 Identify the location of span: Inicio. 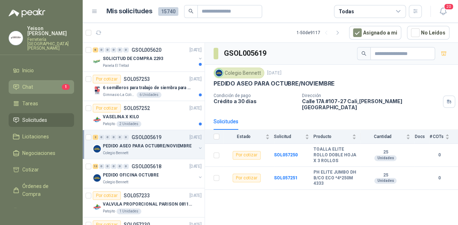
(28, 70).